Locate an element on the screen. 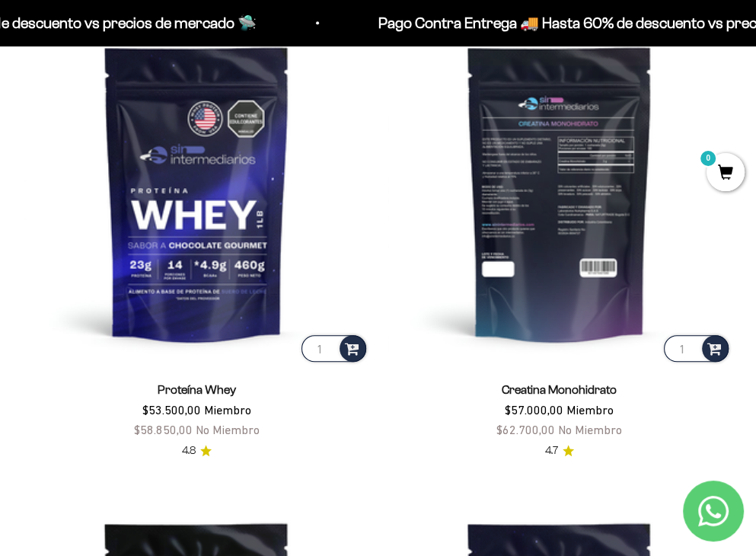  span: 4.7 is located at coordinates (551, 450).